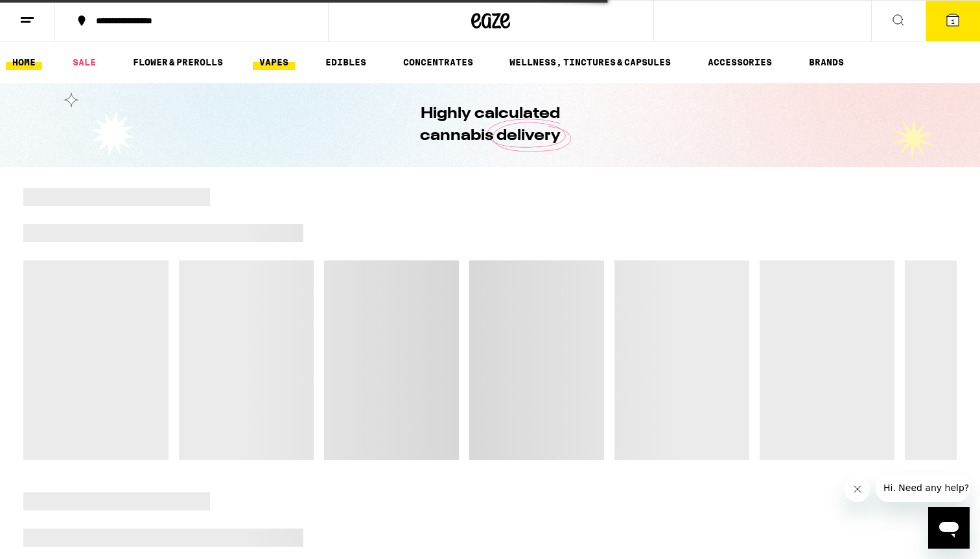 This screenshot has width=980, height=559. I want to click on a: ACCESSORIES, so click(740, 62).